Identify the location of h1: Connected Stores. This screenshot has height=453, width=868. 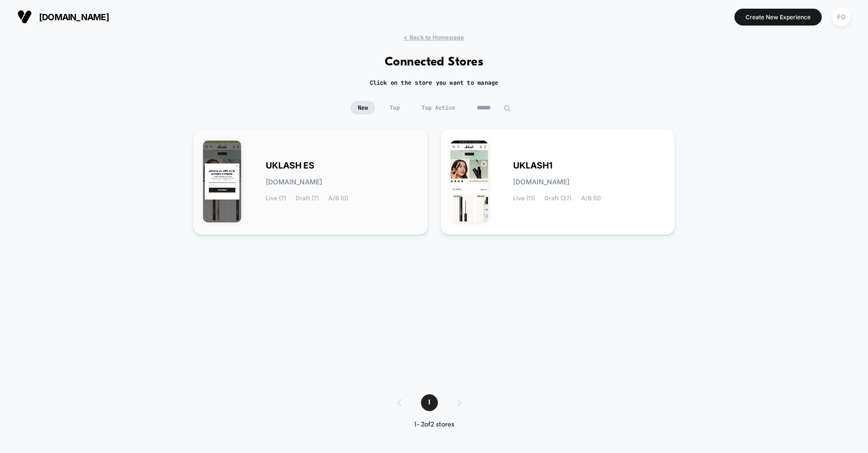
(434, 63).